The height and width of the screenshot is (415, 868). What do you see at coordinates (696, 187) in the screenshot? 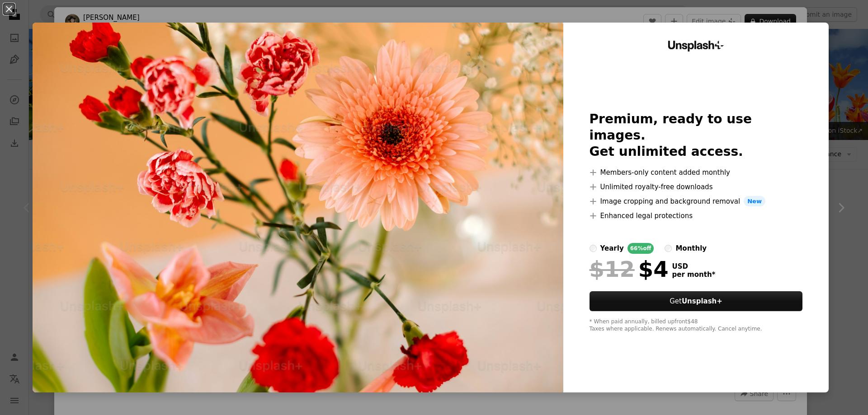
I see `li: Unlimited royalty-free downloads` at bounding box center [696, 187].